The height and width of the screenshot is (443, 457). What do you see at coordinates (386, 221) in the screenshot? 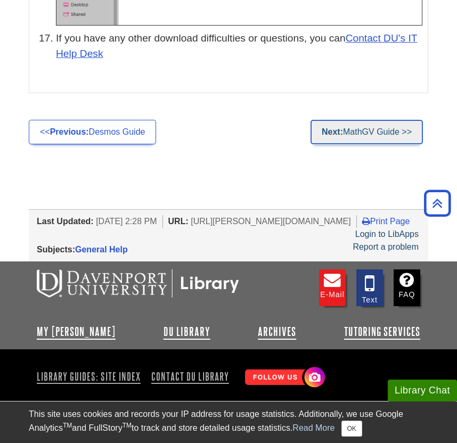
I see `a: Print Page` at bounding box center [386, 221].